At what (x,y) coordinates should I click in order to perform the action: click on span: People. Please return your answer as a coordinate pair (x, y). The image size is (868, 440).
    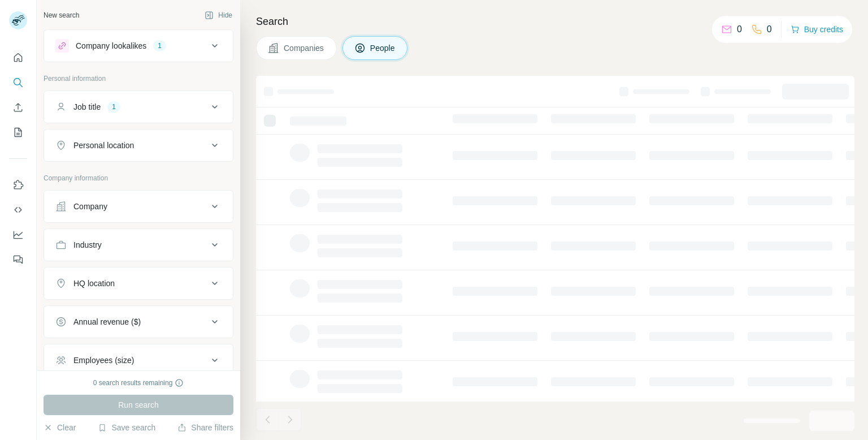
    Looking at the image, I should click on (383, 48).